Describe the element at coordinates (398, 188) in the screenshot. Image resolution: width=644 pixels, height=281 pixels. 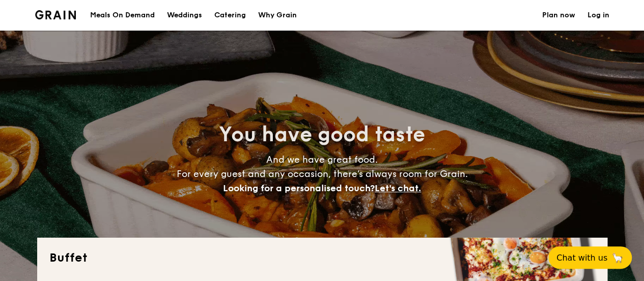
I see `span: Let's chat.` at that location.